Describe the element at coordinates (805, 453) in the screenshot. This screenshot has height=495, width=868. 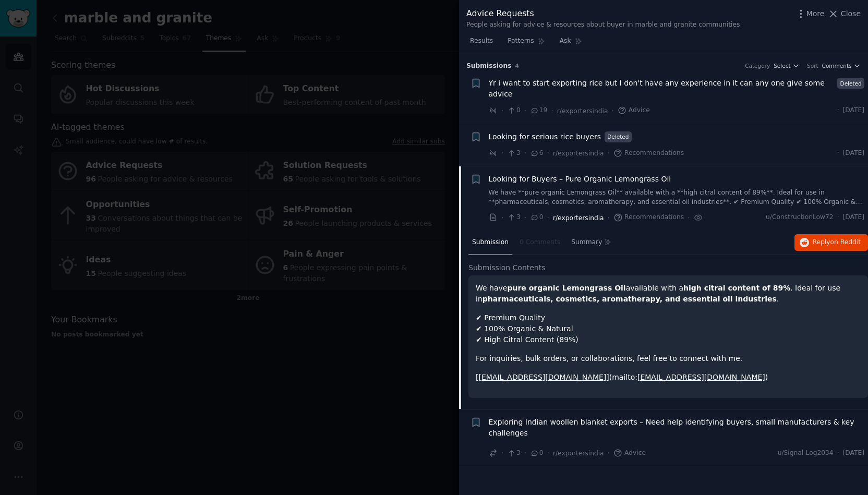
I see `span: u/Signal-Log2034` at that location.